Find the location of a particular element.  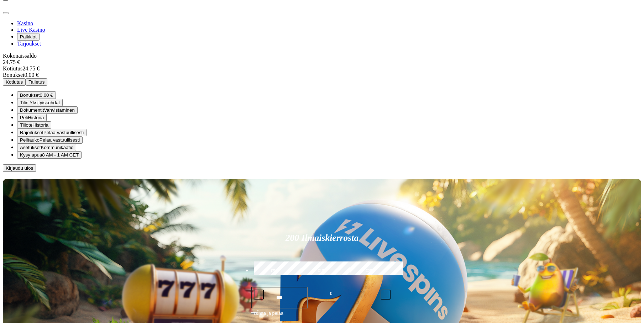

span: Talletus is located at coordinates (37, 82).